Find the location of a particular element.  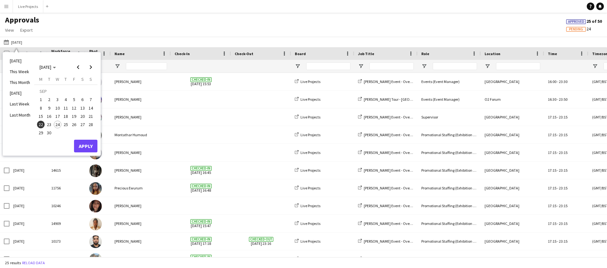

span: Board is located at coordinates (300, 53).